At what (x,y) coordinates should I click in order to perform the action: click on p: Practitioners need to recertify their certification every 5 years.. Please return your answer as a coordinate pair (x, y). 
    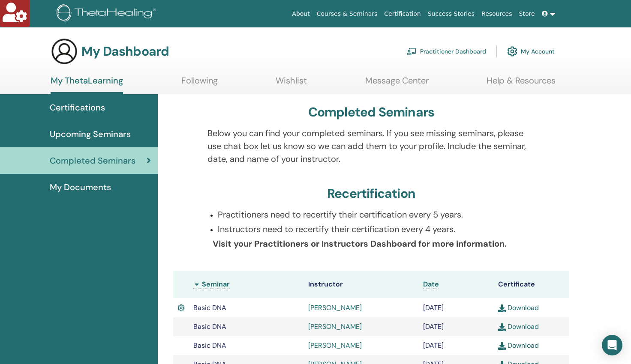
    Looking at the image, I should click on (376, 214).